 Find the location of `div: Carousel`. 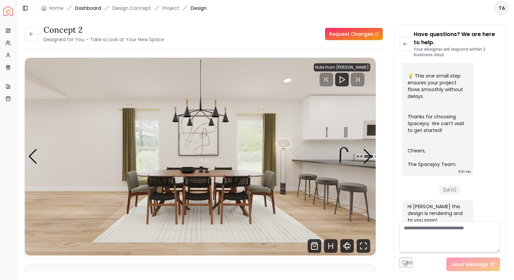

div: Carousel is located at coordinates (200, 157).